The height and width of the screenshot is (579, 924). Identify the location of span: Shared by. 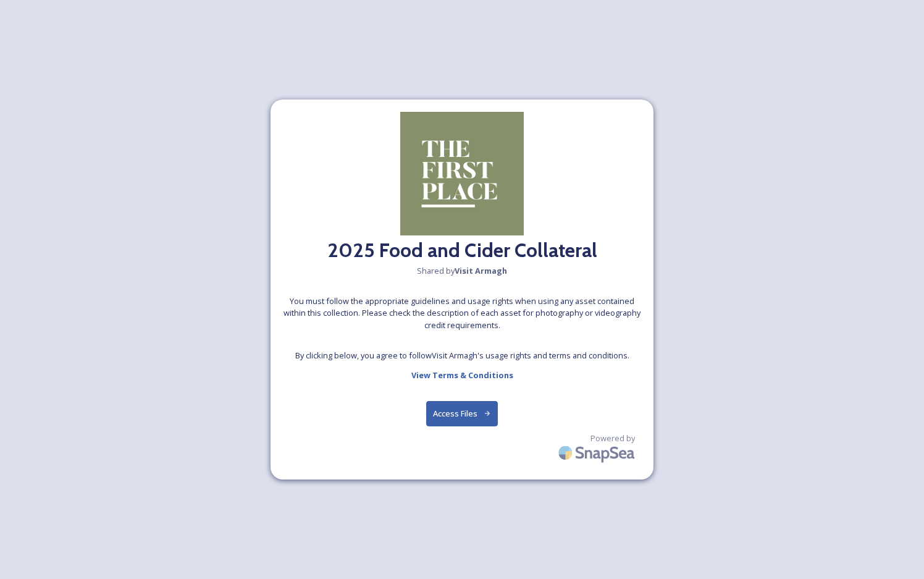
(462, 271).